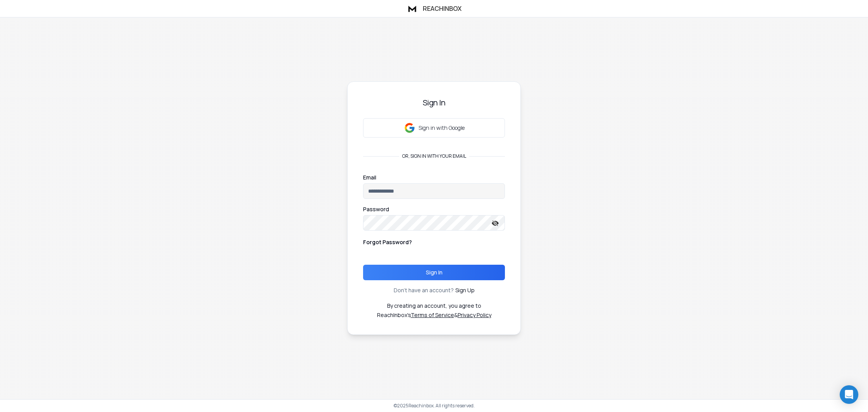  What do you see at coordinates (474, 315) in the screenshot?
I see `span: Privacy Policy` at bounding box center [474, 315].